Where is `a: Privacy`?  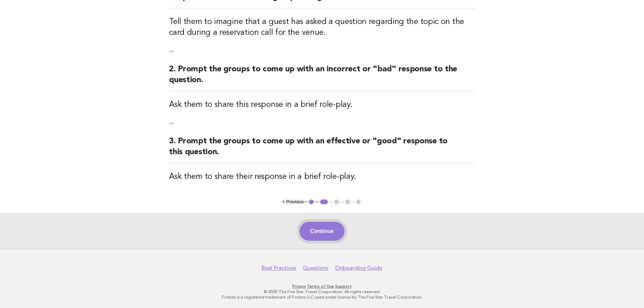
a: Privacy is located at coordinates (299, 286).